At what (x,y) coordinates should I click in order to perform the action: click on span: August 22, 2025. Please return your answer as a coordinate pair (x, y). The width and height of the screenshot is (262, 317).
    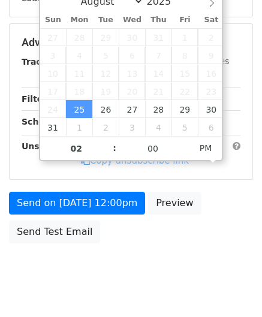
    Looking at the image, I should click on (185, 91).